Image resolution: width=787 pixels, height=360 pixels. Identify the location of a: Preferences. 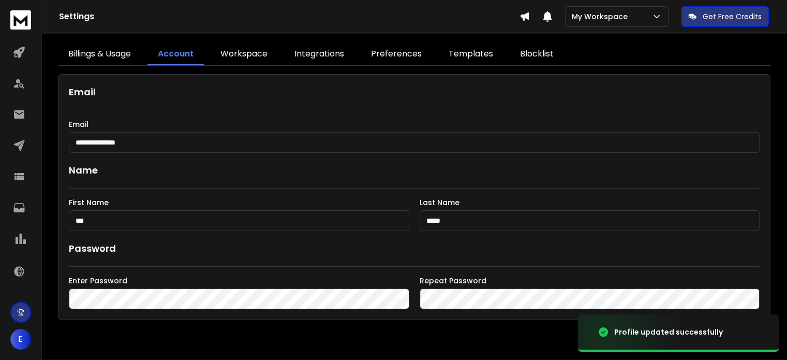
(396, 54).